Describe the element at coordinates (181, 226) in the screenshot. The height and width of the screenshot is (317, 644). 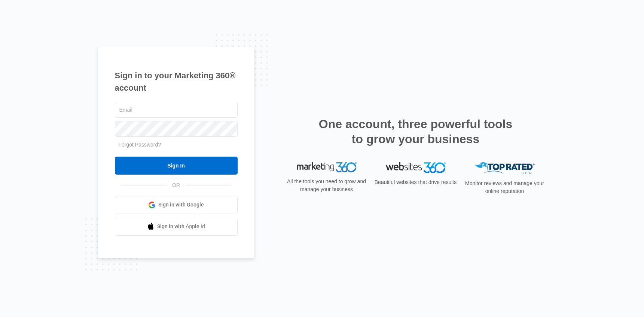
I see `span: Sign in with Apple Id` at that location.